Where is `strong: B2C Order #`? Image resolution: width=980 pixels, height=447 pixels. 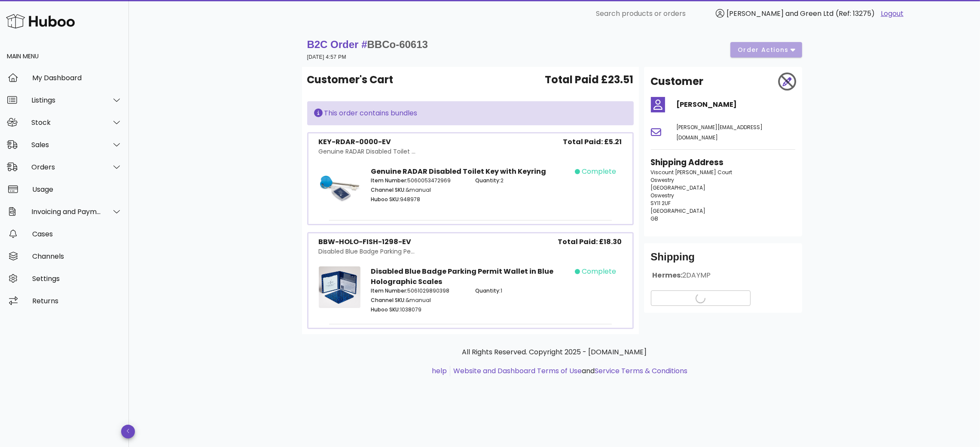
strong: B2C Order # is located at coordinates (367, 44).